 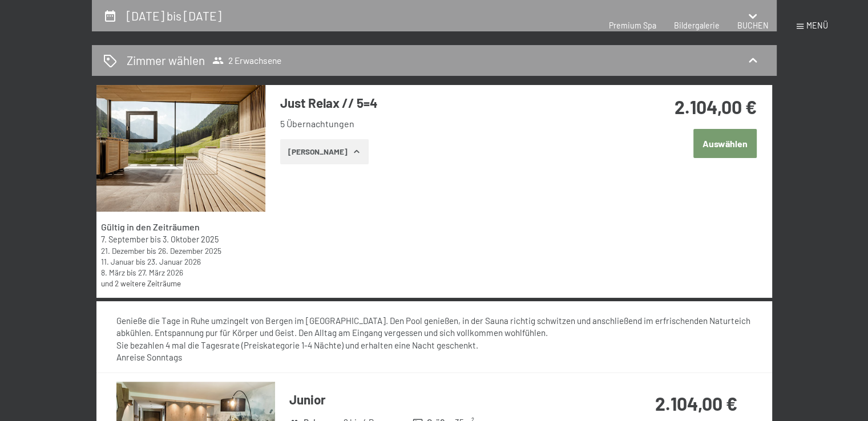 I want to click on time: 08.03.2026, so click(x=113, y=272).